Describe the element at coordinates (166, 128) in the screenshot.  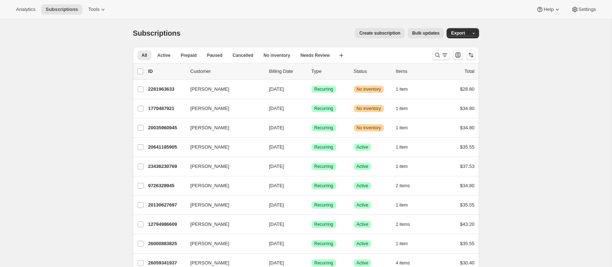
I see `p: 20035960945` at that location.